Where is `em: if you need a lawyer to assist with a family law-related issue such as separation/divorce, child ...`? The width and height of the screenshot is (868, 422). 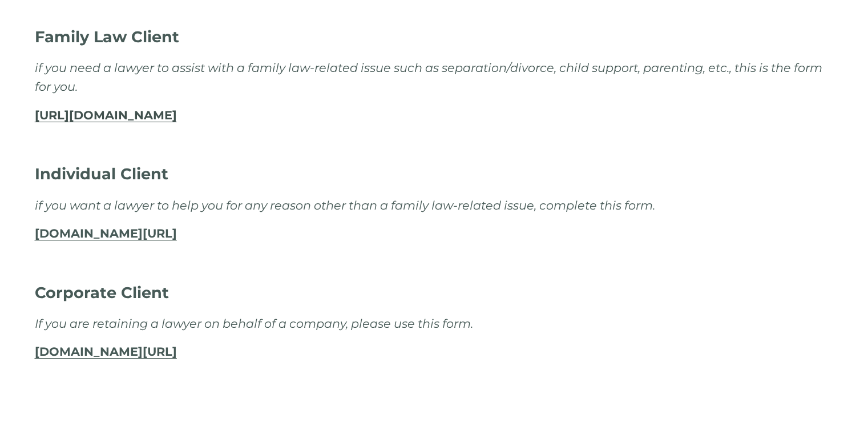
em: if you need a lawyer to assist with a family law-related issue such as separation/divorce, child ... is located at coordinates (430, 77).